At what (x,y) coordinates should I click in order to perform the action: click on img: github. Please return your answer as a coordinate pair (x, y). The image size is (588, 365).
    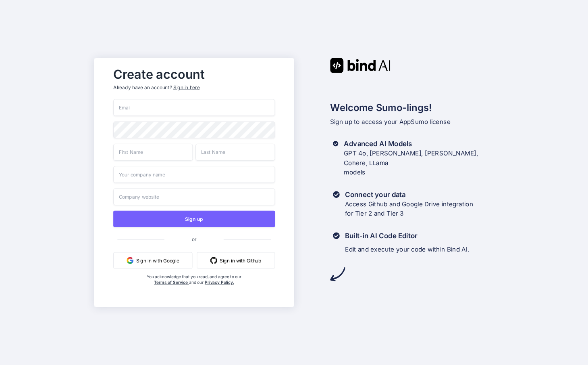
    Looking at the image, I should click on (213, 260).